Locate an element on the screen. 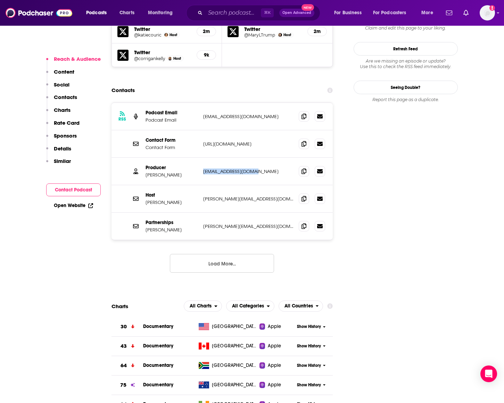 The width and height of the screenshot is (504, 403). a: Kelly Corrigan is located at coordinates (170, 58).